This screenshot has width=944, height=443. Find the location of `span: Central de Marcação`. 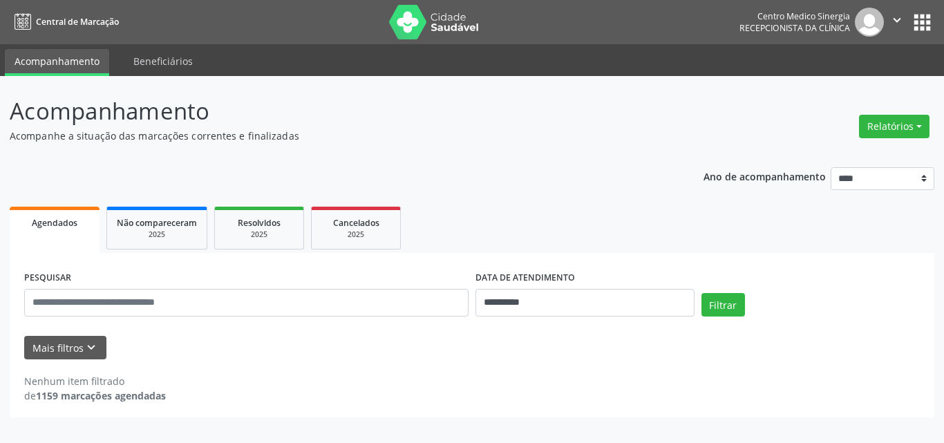

span: Central de Marcação is located at coordinates (77, 21).